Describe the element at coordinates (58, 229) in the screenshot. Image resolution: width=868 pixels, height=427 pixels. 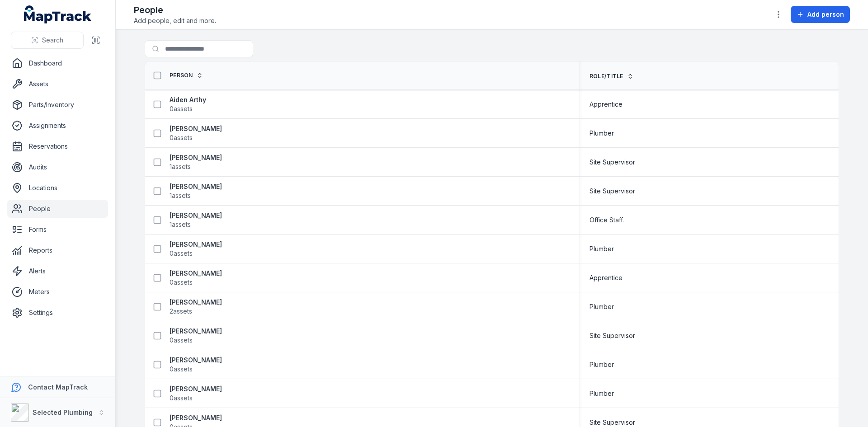
I see `a: Forms` at that location.